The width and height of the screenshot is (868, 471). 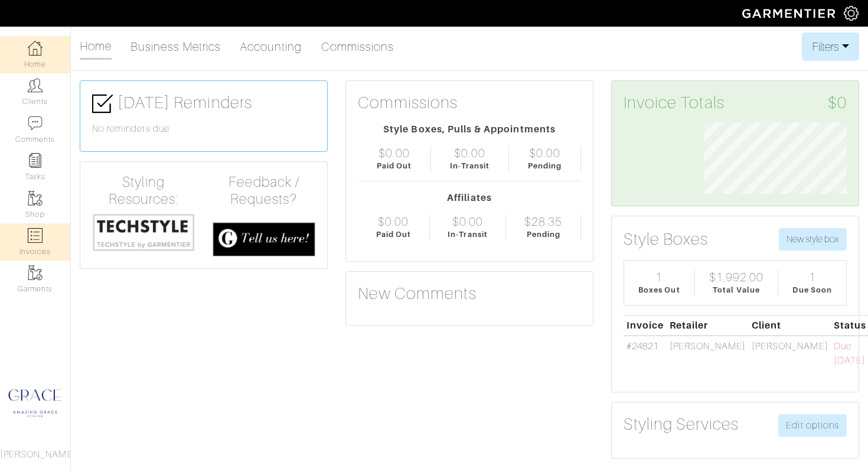 What do you see at coordinates (707, 325) in the screenshot?
I see `th: Retailer` at bounding box center [707, 325].